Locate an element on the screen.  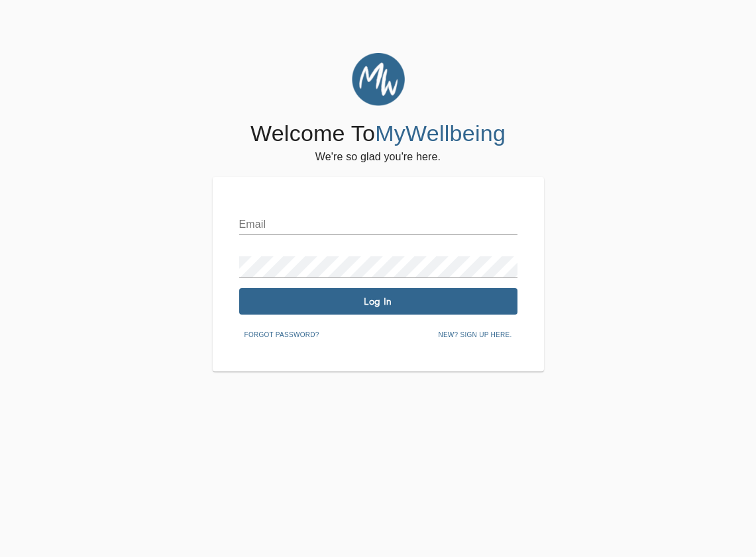
img: MyWellbeing is located at coordinates (378, 79).